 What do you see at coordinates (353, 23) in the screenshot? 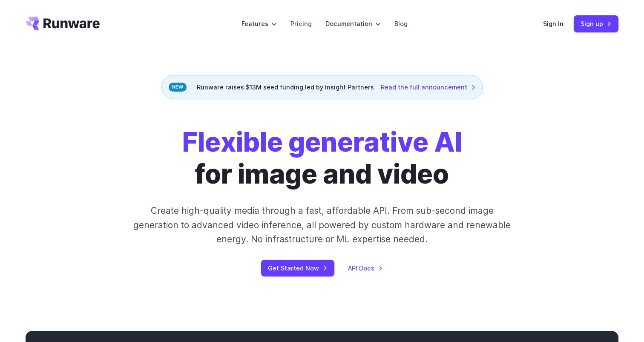
I see `label: Documentation` at bounding box center [353, 23].